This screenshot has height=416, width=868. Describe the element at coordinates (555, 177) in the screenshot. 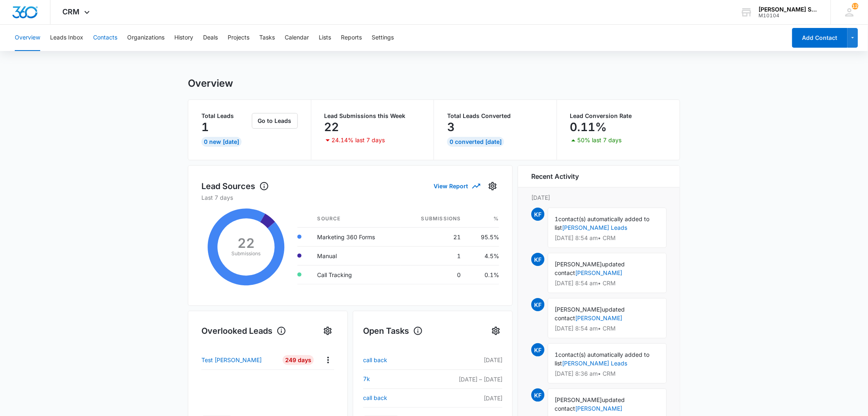

I see `h6: Recent Activity` at that location.